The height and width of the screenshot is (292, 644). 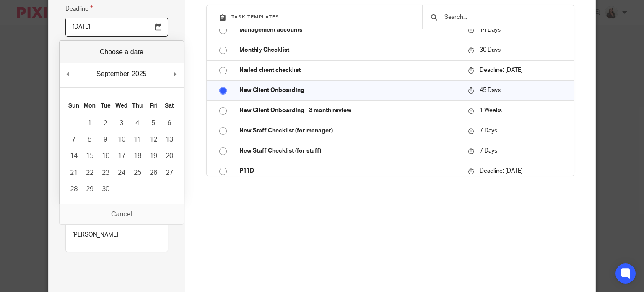 What do you see at coordinates (105, 123) in the screenshot?
I see `button: 2` at bounding box center [105, 123].